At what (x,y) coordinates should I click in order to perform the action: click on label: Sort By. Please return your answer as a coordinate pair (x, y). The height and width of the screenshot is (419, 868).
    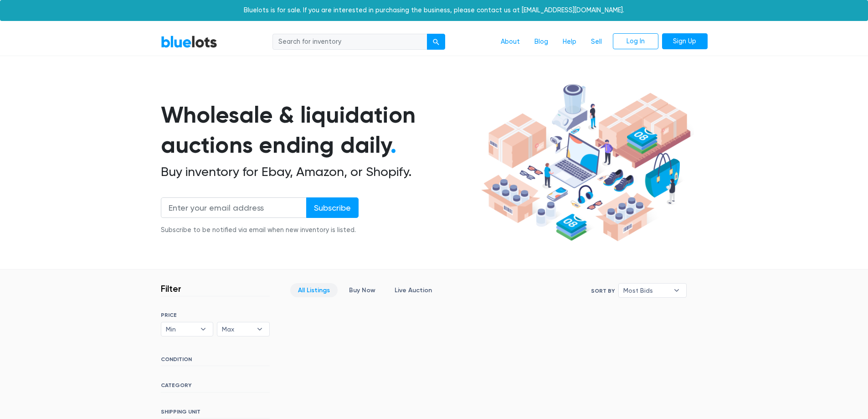
    Looking at the image, I should click on (603, 290).